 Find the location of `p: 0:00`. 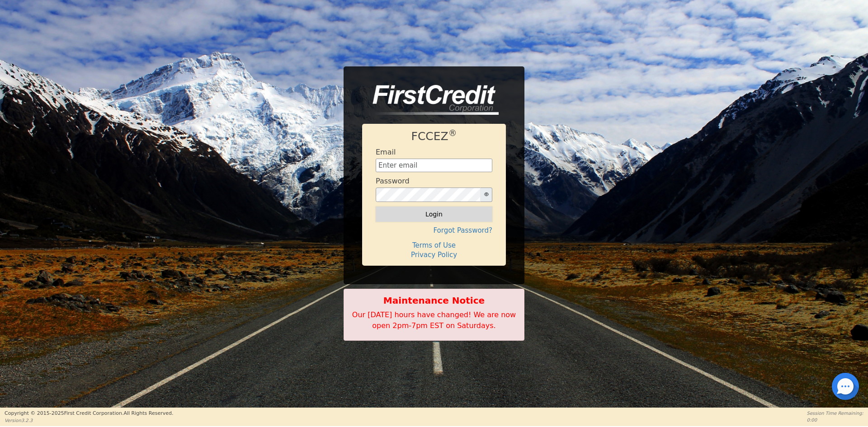

p: 0:00 is located at coordinates (835, 420).